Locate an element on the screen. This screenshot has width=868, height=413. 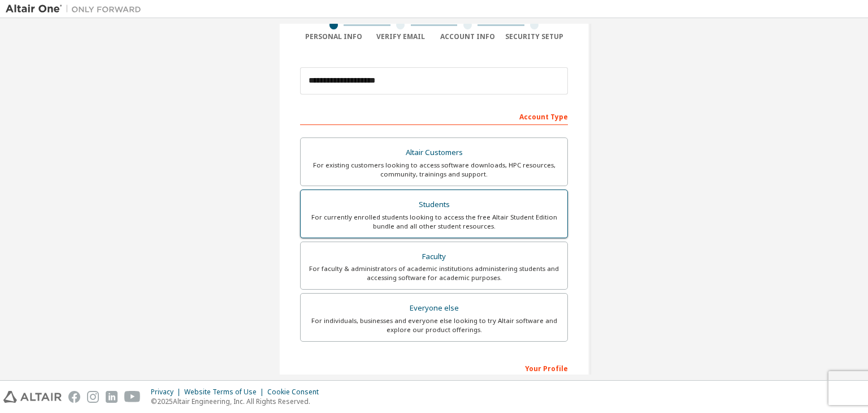
div: Altair Customers is located at coordinates (434, 153).